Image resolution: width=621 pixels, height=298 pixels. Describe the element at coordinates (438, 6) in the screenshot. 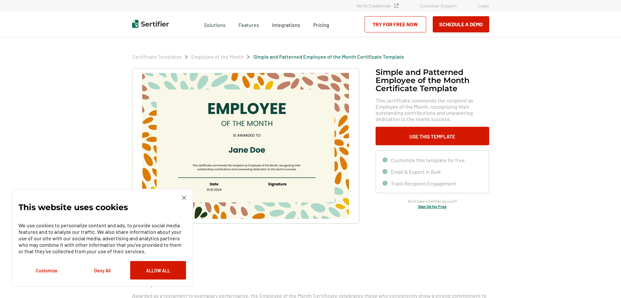

I see `a: Customer Support` at that location.